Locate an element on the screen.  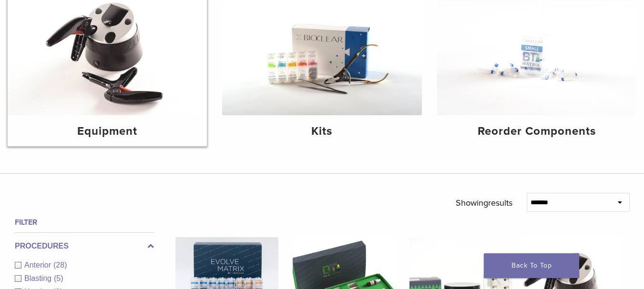
h4: Kits is located at coordinates (322, 132).